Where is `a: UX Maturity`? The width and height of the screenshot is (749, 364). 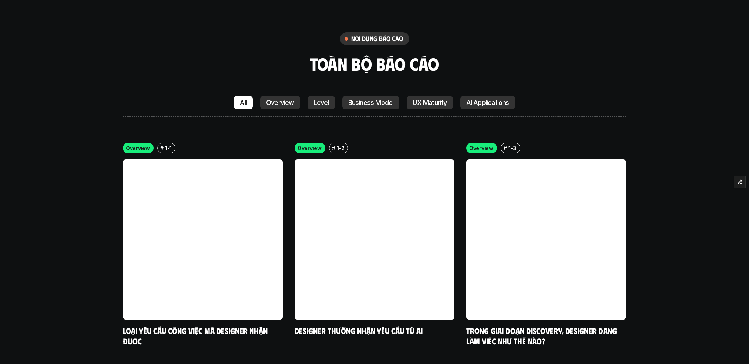 a: UX Maturity is located at coordinates (430, 103).